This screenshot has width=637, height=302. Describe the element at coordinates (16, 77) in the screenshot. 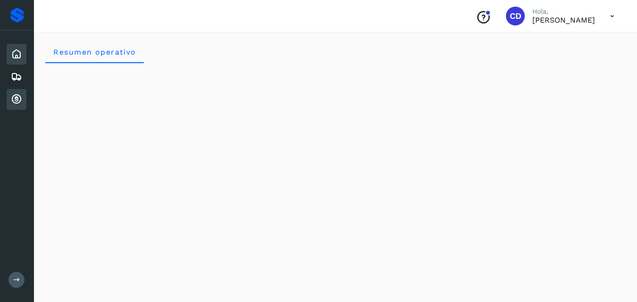

I see `div: Embarques` at that location.